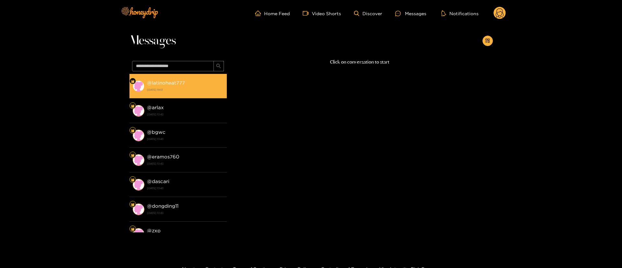  Describe the element at coordinates (219, 66) in the screenshot. I see `button: search` at that location.